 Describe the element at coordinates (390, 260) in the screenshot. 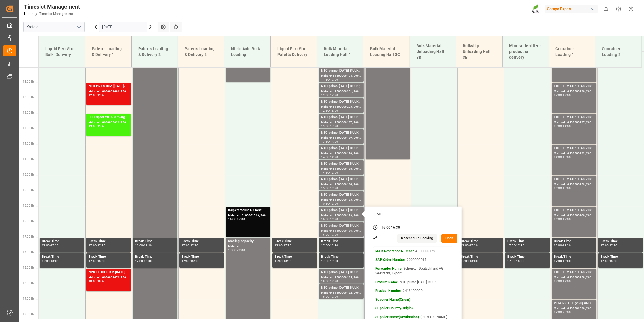

I see `strong: SAP Order Number` at that location.